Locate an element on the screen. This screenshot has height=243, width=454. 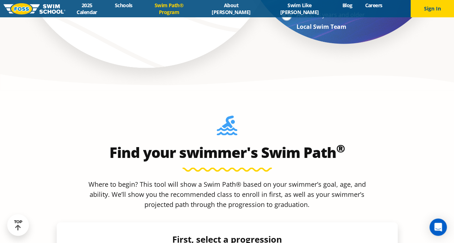
a: Blog is located at coordinates (347, 5).